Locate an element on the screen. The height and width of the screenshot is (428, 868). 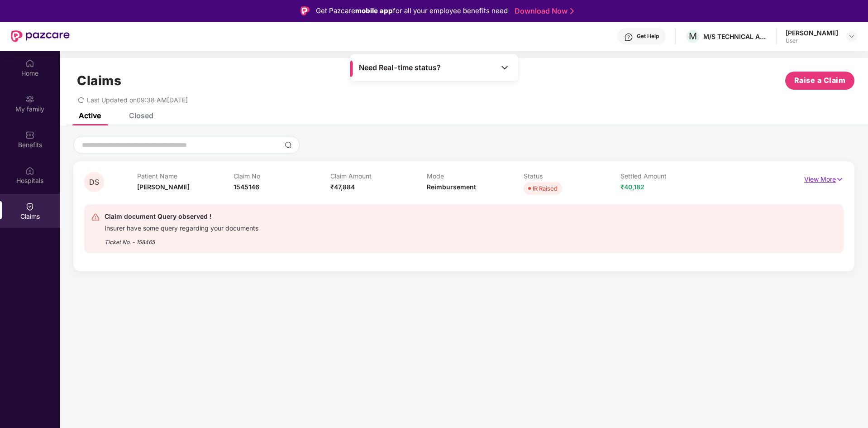
img: svg+xml;base64,PHN2ZyBpZD0iSG9zcGl0YWxzIiB4bWxucz0iaHR0cDovL3d3dy53My5vcmcvMjAwMC9zdmciIHdpZHRoPS... is located at coordinates (30, 170).